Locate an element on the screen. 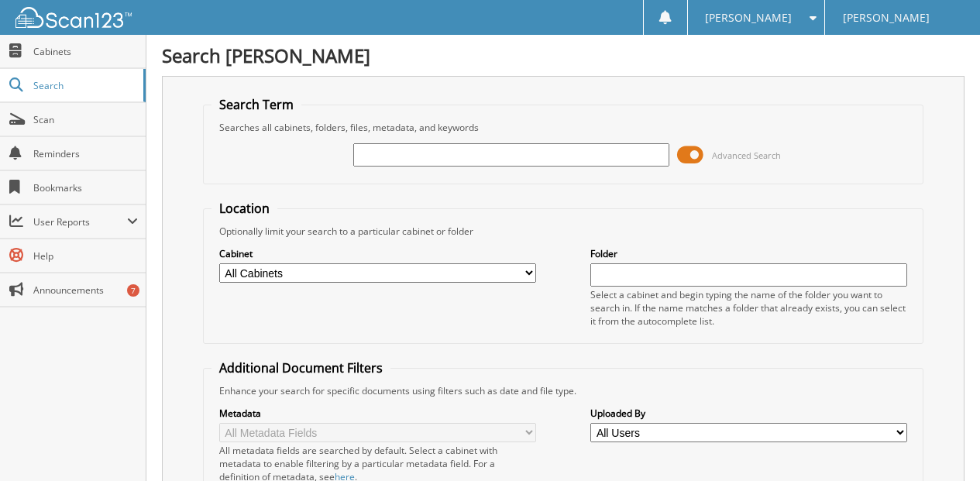 The width and height of the screenshot is (980, 481). span: Cabinets is located at coordinates (85, 51).